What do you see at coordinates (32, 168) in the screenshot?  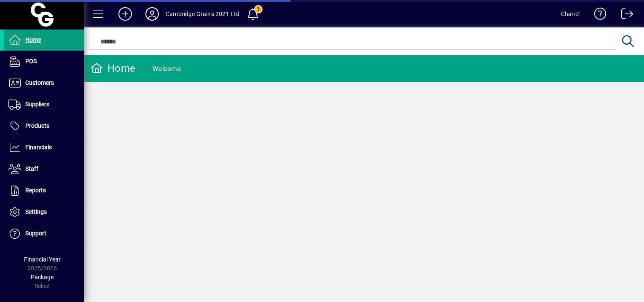 I see `span: Staff` at bounding box center [32, 168].